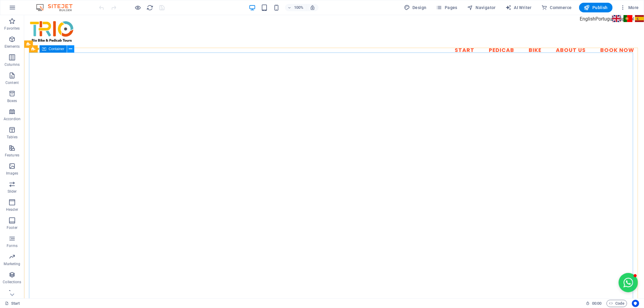 The width and height of the screenshot is (644, 308). I want to click on h6: 100%, so click(299, 8).